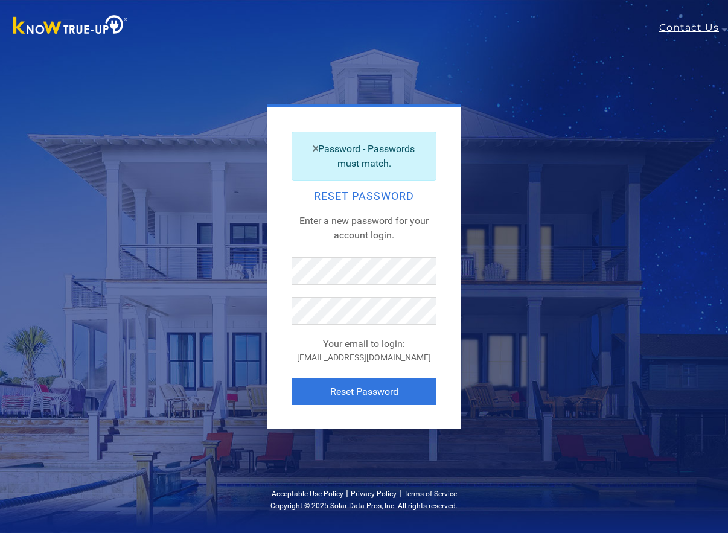 The width and height of the screenshot is (728, 533). Describe the element at coordinates (364, 196) in the screenshot. I see `h2: Reset Password` at that location.